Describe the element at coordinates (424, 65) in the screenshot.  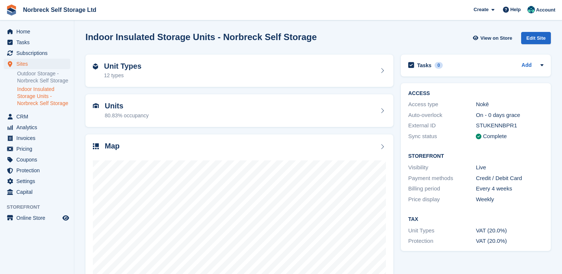
I see `h2: Tasks` at that location.